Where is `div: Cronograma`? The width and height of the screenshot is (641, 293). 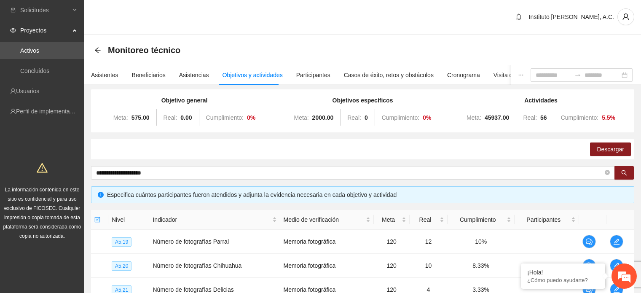
div: Cronograma is located at coordinates (464, 75).